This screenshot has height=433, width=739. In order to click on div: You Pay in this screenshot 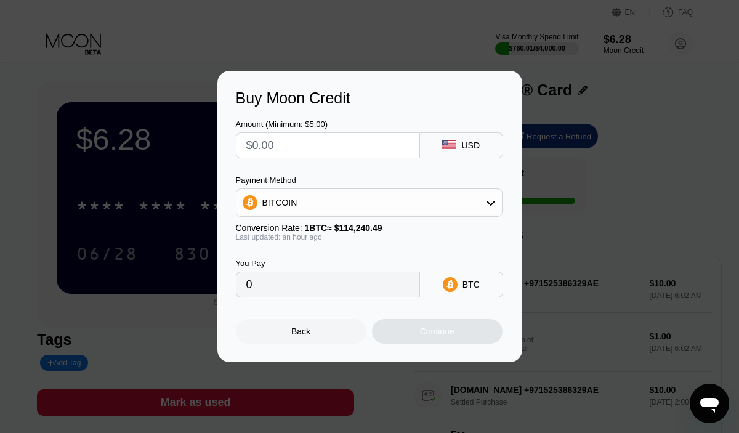, I will do `click(327, 263)`.